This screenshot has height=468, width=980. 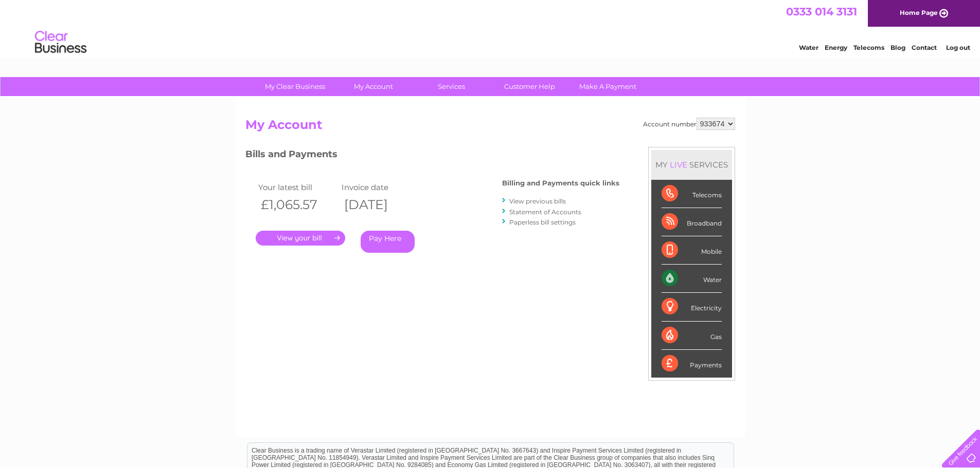 I want to click on div: LIVE, so click(x=678, y=164).